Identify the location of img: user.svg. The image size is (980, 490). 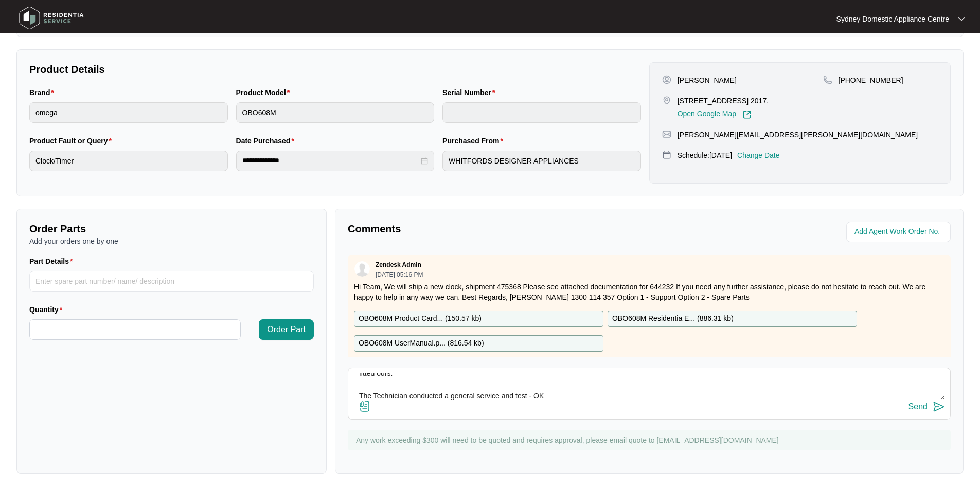
(362, 269).